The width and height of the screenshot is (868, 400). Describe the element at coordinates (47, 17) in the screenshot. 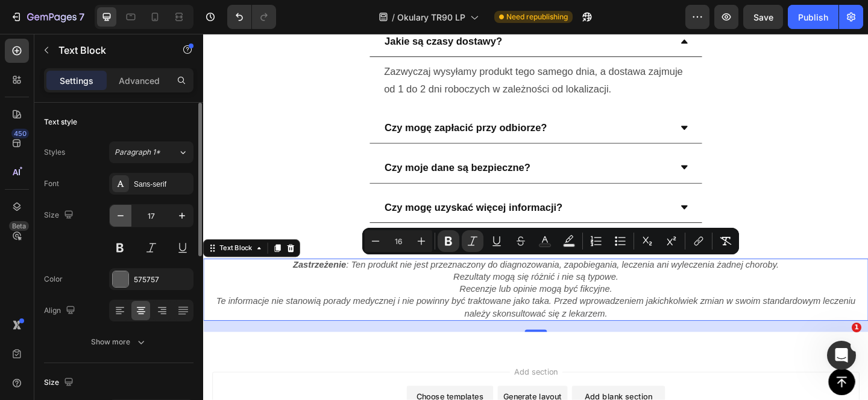

I see `button: 7` at that location.